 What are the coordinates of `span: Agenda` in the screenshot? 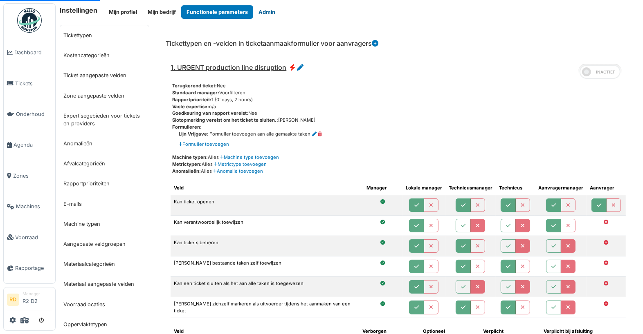 It's located at (33, 145).